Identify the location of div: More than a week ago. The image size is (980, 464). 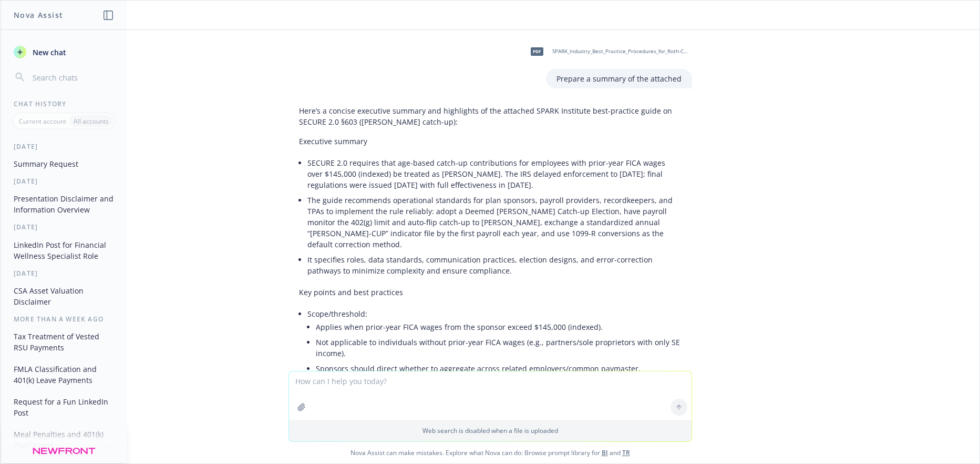
(64, 319).